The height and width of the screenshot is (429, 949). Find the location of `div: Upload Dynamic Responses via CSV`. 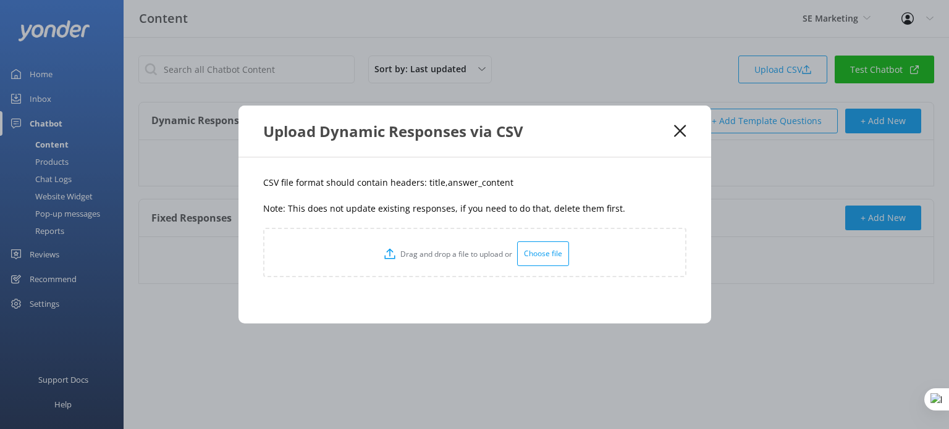

div: Upload Dynamic Responses via CSV is located at coordinates (469, 131).